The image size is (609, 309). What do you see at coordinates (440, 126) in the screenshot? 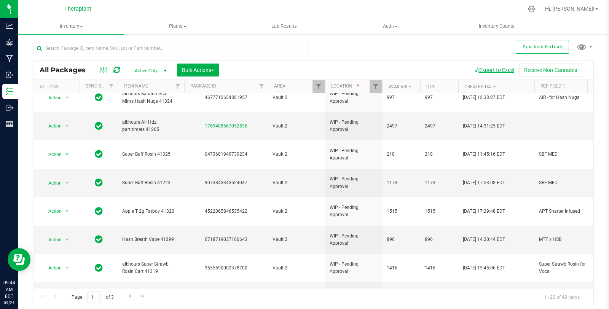
I see `span: 2497` at bounding box center [440, 126].